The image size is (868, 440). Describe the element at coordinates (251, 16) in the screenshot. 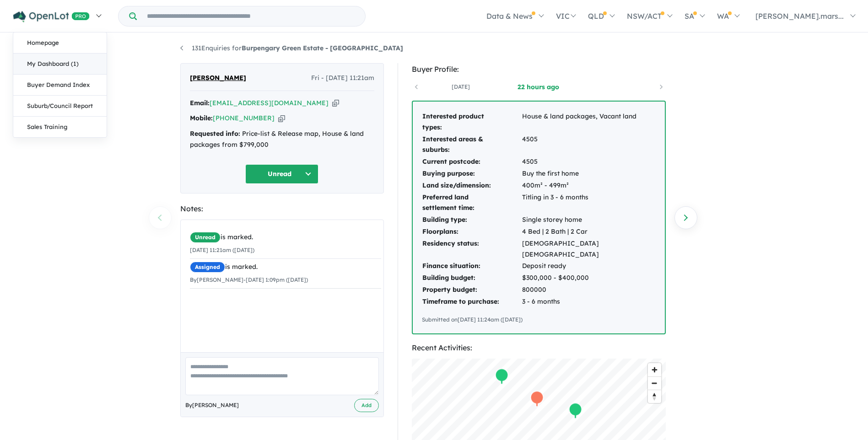

I see `input: Try estate name, suburb, builder or developer` at that location.